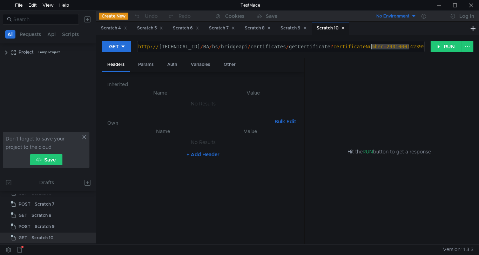  Describe the element at coordinates (272, 16) in the screenshot. I see `div: Save` at that location.